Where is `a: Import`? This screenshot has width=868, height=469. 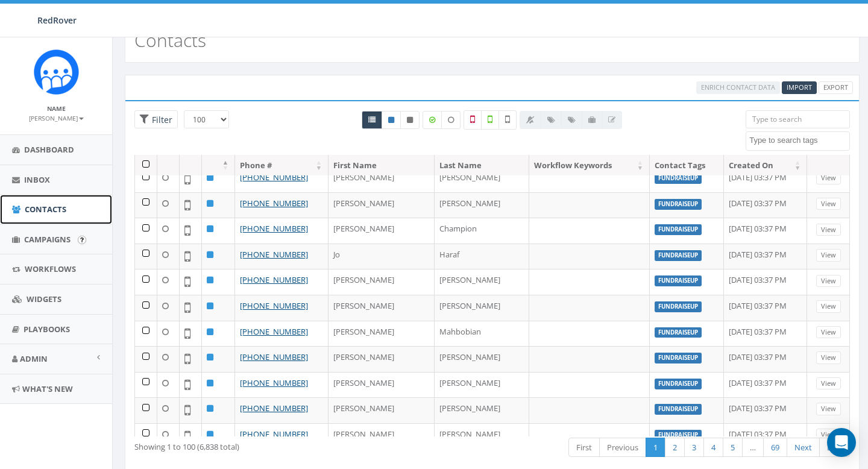
a: Import is located at coordinates (799, 87).